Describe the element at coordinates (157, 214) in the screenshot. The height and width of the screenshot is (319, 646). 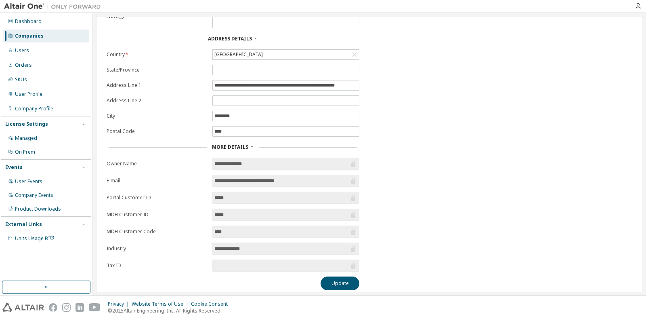
I see `label: MDH Customer ID` at that location.